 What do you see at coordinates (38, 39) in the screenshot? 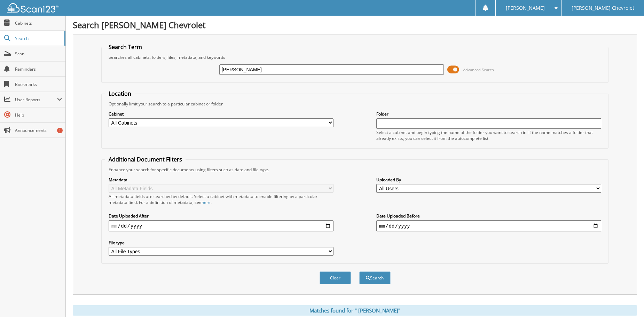
I see `span: Search` at bounding box center [38, 39].